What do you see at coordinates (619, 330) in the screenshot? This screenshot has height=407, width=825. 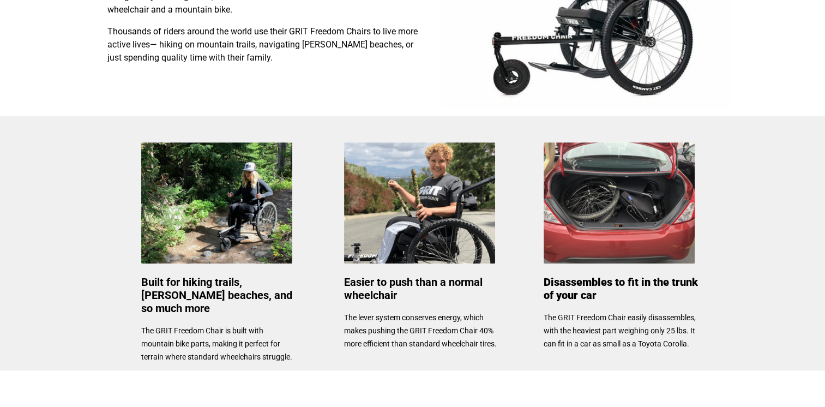 I see `span: The GRIT Freedom Chair easily disassembles, with the heaviest part weighing only 25 lbs. It can f...` at bounding box center [619, 330].